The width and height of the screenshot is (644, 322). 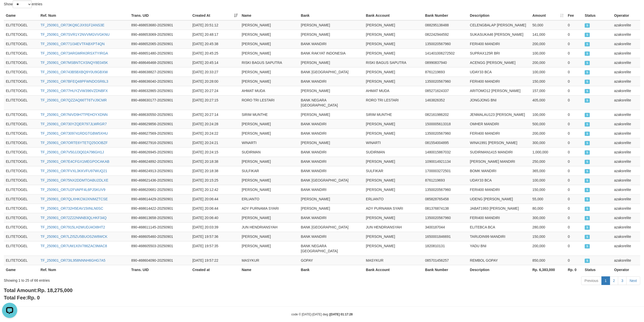 What do you see at coordinates (72, 152) in the screenshot?
I see `a: TF_250901_OR7V50JJ3Q02A796GH1J` at bounding box center [72, 152].